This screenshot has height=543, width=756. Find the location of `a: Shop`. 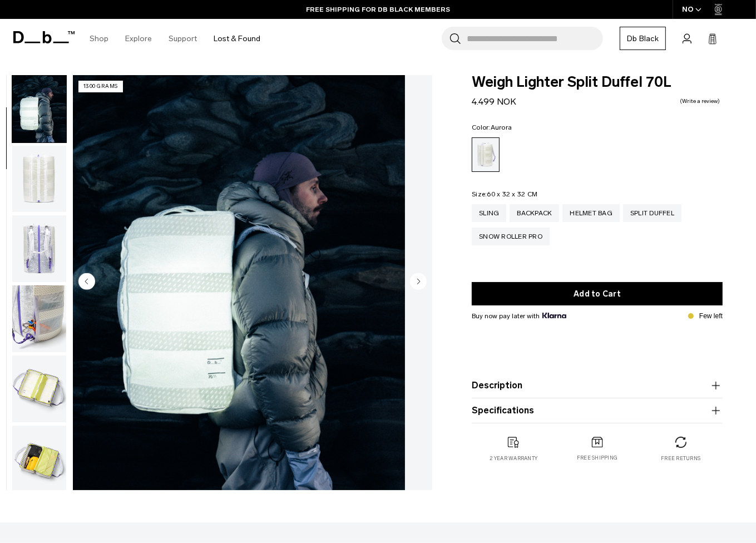

a: Shop is located at coordinates (99, 39).